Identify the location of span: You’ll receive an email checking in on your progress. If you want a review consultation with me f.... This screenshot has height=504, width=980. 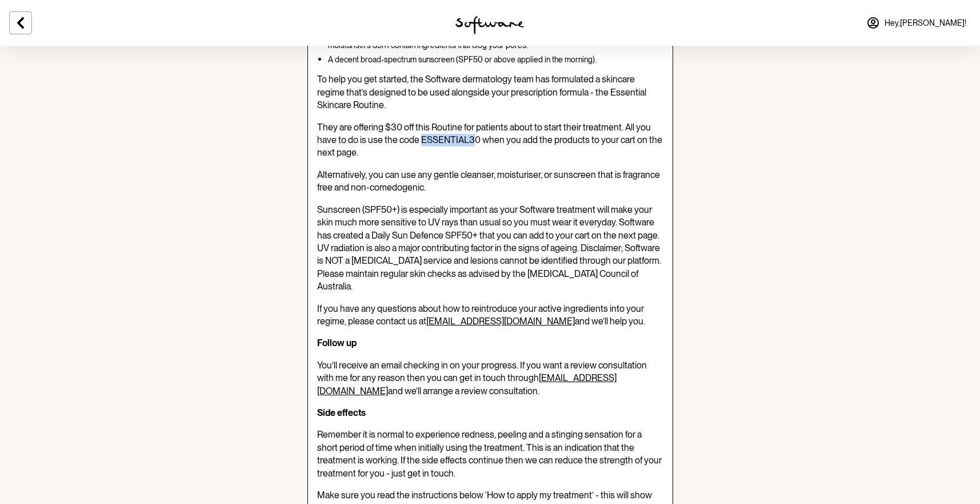
(482, 378).